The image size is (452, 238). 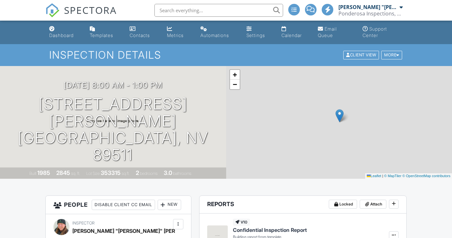 What do you see at coordinates (294, 32) in the screenshot?
I see `a: Calendar` at bounding box center [294, 32].